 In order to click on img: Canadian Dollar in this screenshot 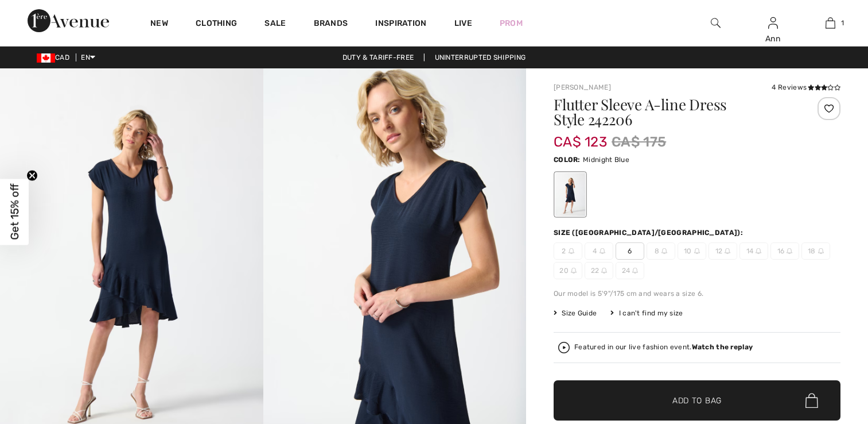, I will do `click(46, 58)`.